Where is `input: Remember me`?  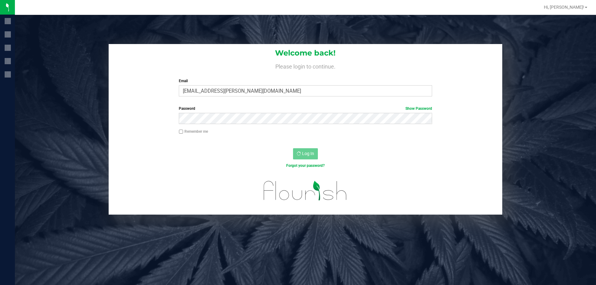
input: Remember me is located at coordinates (181, 132).